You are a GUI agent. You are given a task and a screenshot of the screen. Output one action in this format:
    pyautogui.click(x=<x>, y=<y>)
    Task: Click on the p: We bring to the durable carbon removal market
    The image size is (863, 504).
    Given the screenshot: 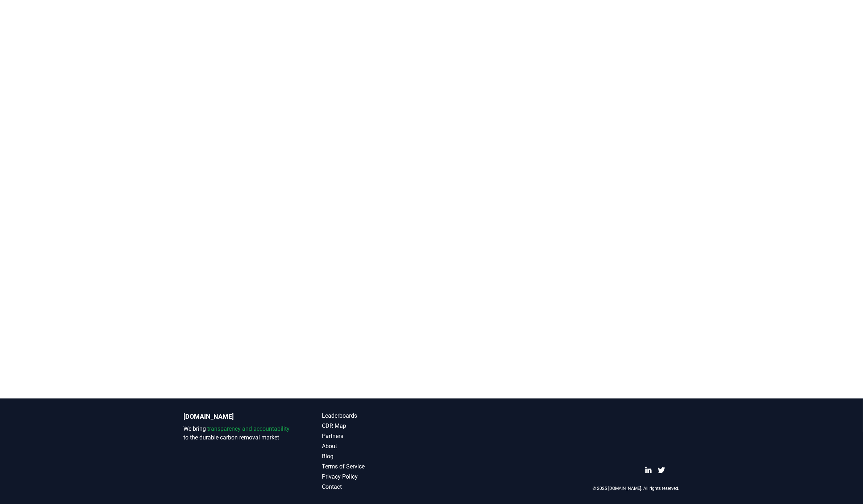 What is the action you would take?
    pyautogui.click(x=239, y=433)
    